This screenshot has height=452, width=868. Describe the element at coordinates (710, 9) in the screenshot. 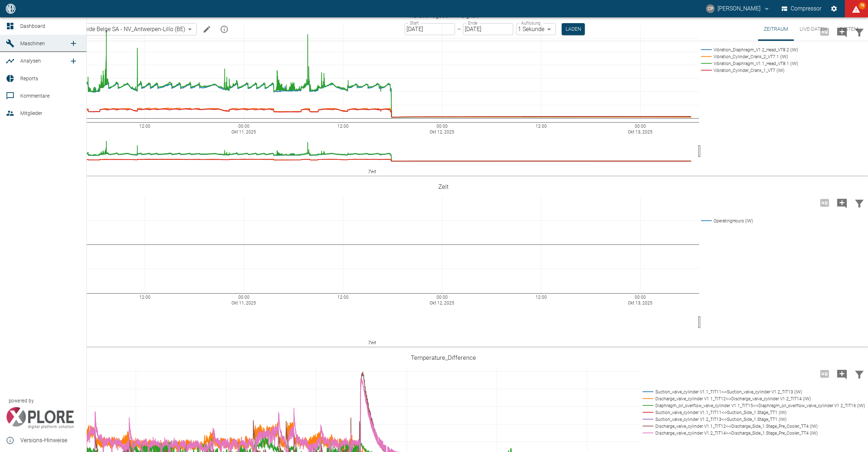

I see `div: CP` at that location.